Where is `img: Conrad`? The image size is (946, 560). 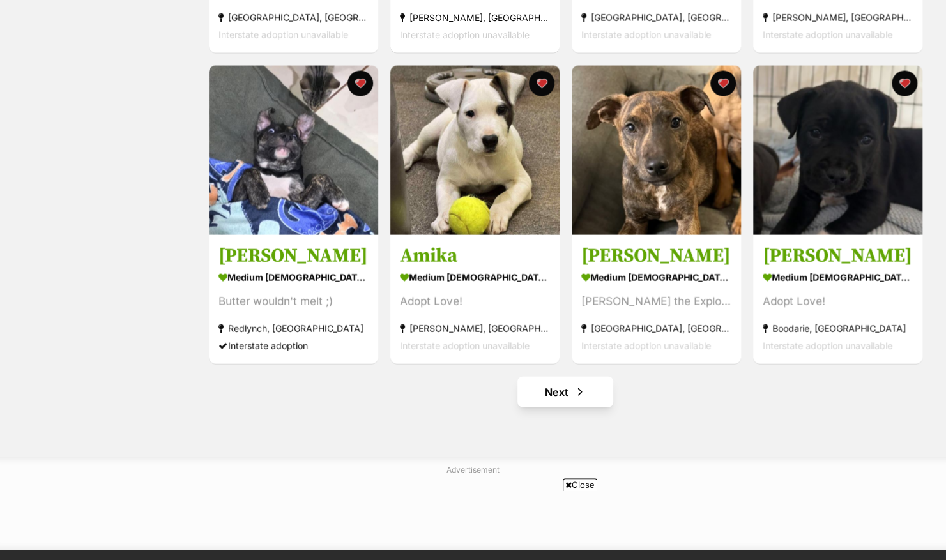
img: Conrad is located at coordinates (293, 150).